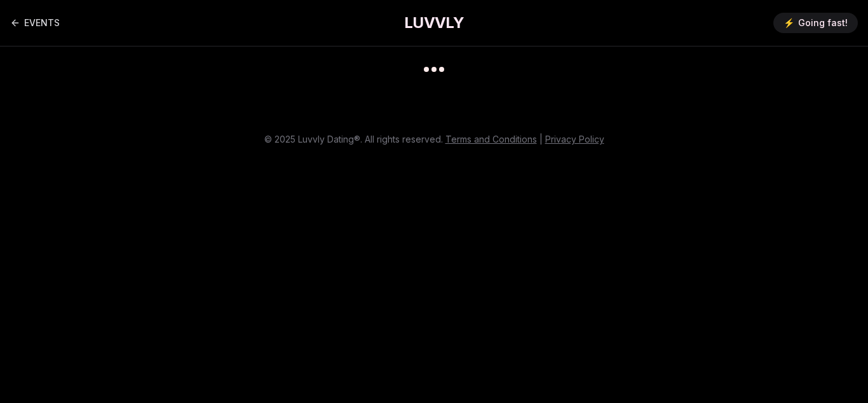 This screenshot has height=403, width=868. What do you see at coordinates (492, 138) in the screenshot?
I see `a: Terms and Conditions` at bounding box center [492, 138].